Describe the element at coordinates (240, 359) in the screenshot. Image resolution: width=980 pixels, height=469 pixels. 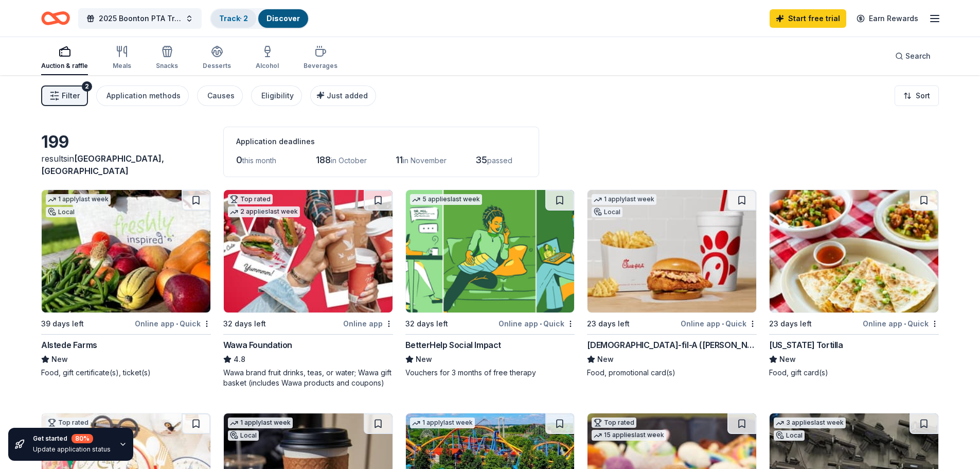
I see `span: 4.8` at that location.